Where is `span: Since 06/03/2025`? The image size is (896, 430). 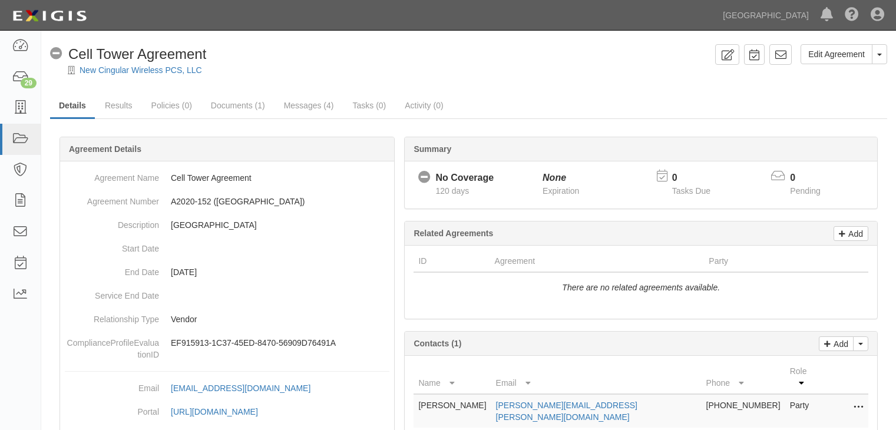
span: Since 06/03/2025 is located at coordinates (452, 191).